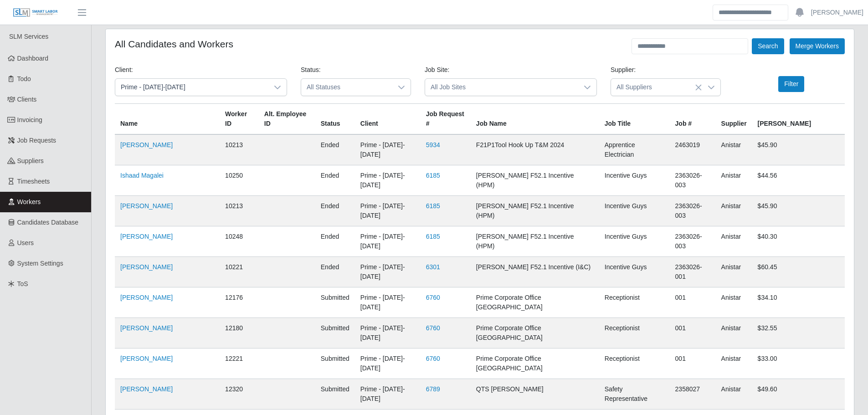 The height and width of the screenshot is (415, 868). I want to click on td: 2363026-001, so click(693, 272).